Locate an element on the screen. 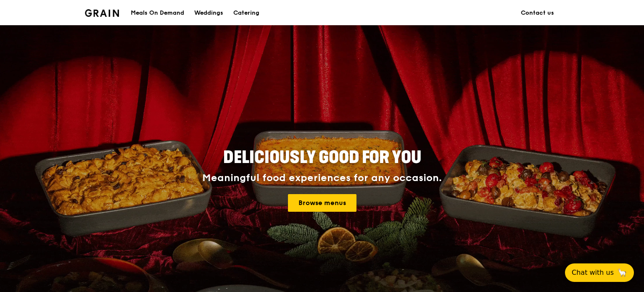  button: Chat with us🦙 is located at coordinates (600, 273).